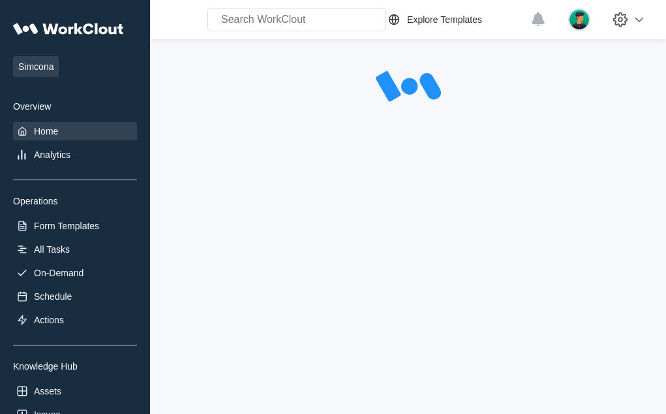 The image size is (666, 414). I want to click on a: Form Templates, so click(75, 226).